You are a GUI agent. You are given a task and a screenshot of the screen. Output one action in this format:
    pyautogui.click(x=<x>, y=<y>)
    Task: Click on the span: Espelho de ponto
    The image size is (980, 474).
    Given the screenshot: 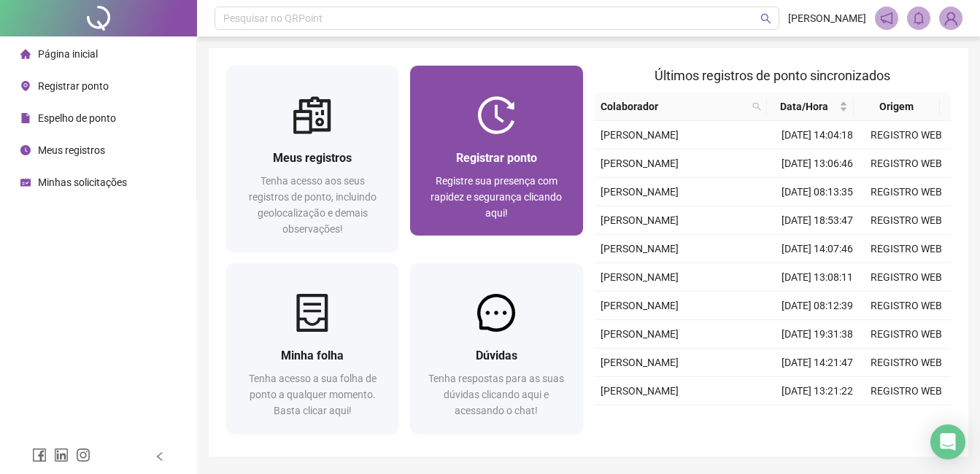 What is the action you would take?
    pyautogui.click(x=76, y=118)
    